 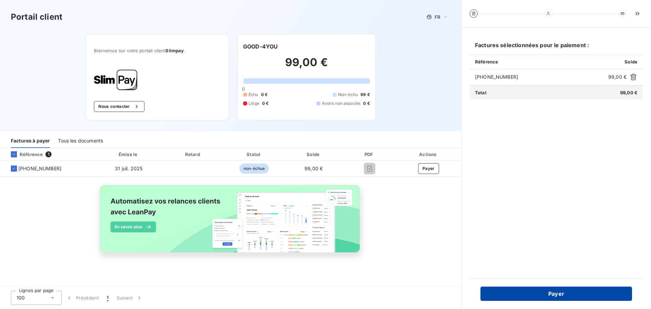 I want to click on span: 99 €, so click(x=365, y=95).